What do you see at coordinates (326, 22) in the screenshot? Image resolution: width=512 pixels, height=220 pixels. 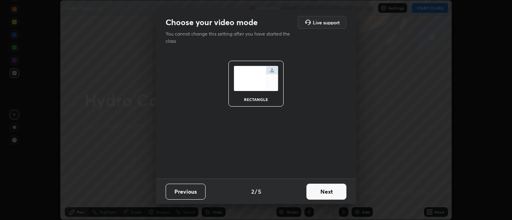 I see `h5: Live support` at bounding box center [326, 22].